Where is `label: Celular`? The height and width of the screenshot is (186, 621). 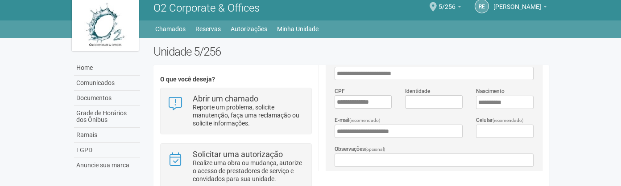
label: Celular is located at coordinates (499, 120).